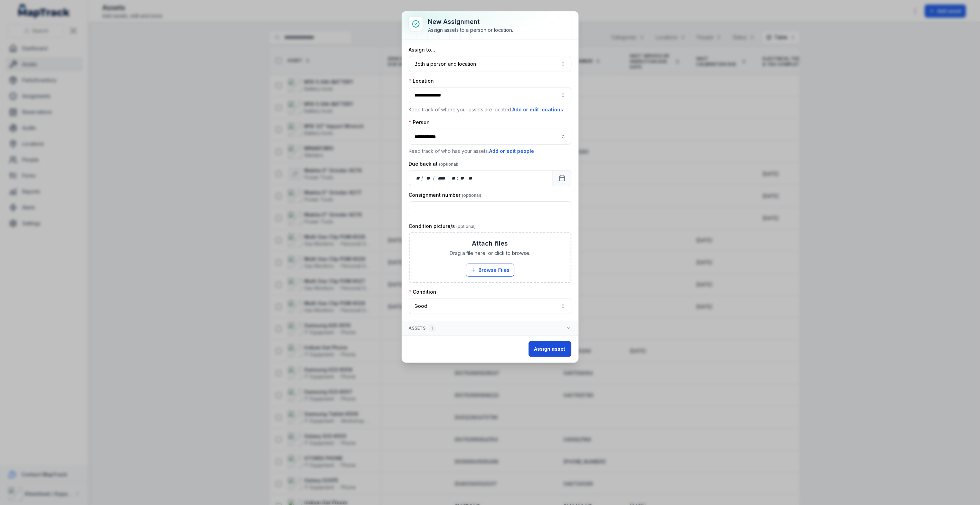 Image resolution: width=980 pixels, height=505 pixels. Describe the element at coordinates (462, 178) in the screenshot. I see `div: minute,` at that location.